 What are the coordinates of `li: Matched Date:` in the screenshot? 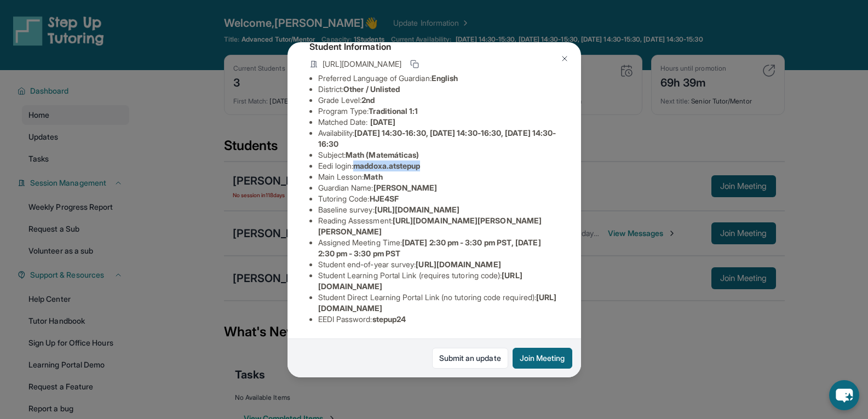 It's located at (438, 122).